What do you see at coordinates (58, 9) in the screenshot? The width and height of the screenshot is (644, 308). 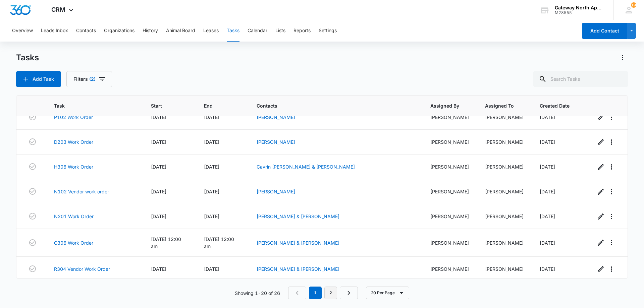 I see `span: CRM` at bounding box center [58, 9].